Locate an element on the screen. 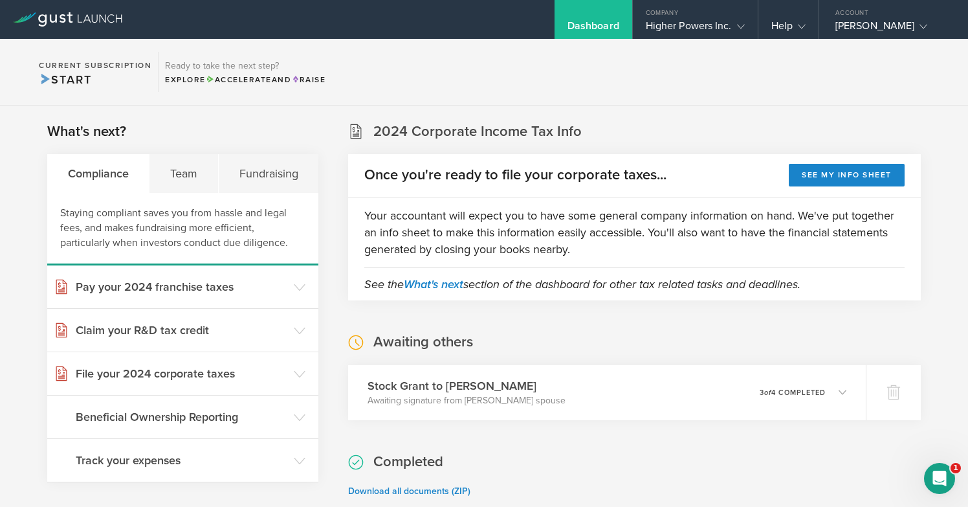  a: What's next is located at coordinates (434, 284).